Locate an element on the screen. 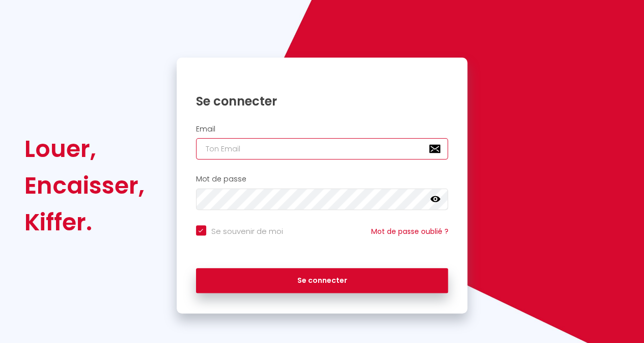 The image size is (644, 343). a: Mot de passe oublié ? is located at coordinates (409, 231).